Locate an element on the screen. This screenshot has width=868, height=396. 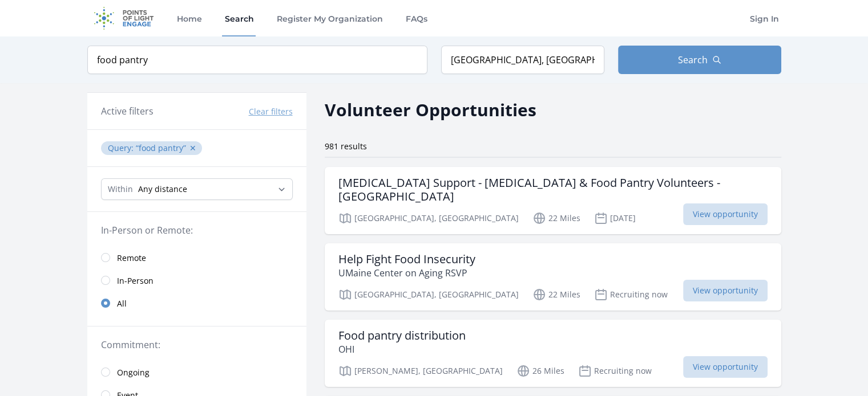
input: Keyword is located at coordinates (258, 60).